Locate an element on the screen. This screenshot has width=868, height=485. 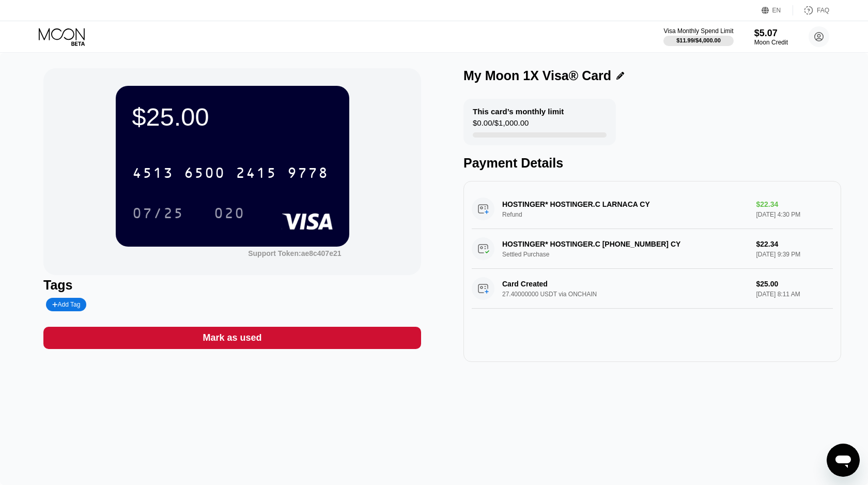
div: Visa Monthly Spend Limit$11.99/$4,000.00 is located at coordinates (698, 36).